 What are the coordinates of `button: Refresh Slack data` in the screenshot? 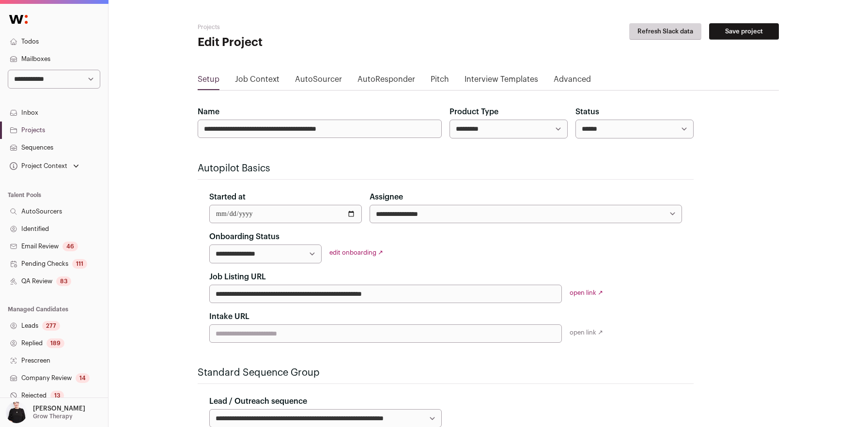 It's located at (665, 31).